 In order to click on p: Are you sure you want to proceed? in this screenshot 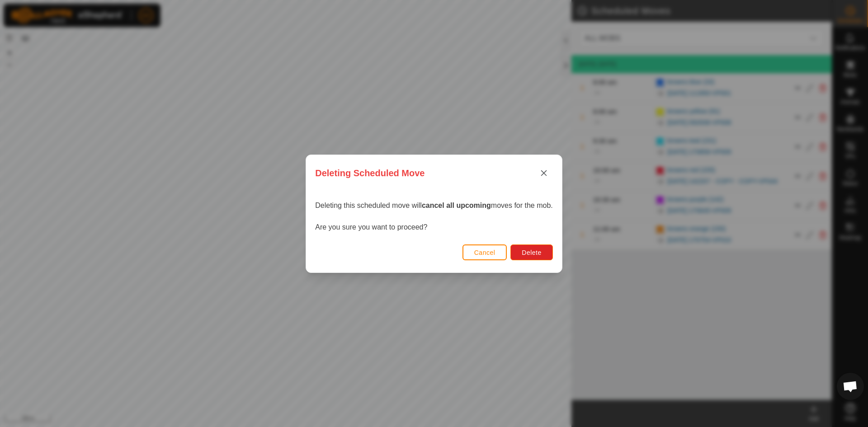, I will do `click(434, 227)`.